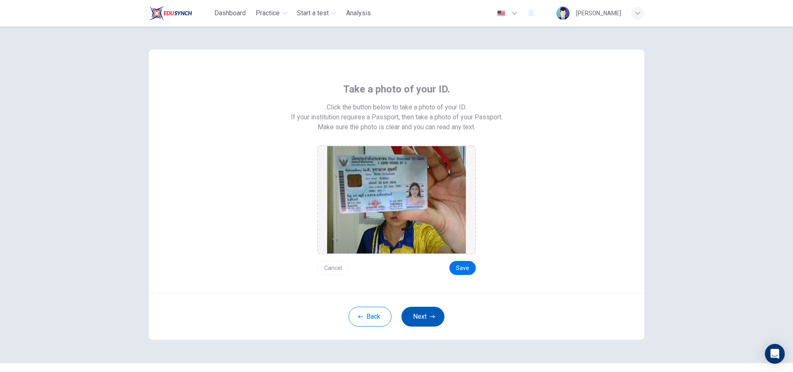 The image size is (793, 372). What do you see at coordinates (370, 317) in the screenshot?
I see `button: Back` at bounding box center [370, 317].